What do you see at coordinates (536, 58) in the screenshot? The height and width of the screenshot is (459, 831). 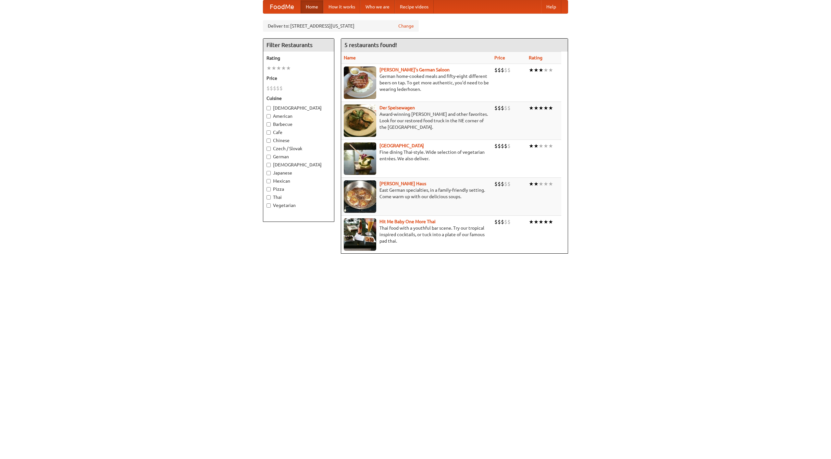 I see `a: Rating` at bounding box center [536, 58].